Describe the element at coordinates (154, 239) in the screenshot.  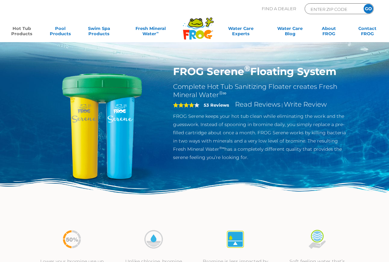
I see `img: icon-bromine-disolves` at that location.